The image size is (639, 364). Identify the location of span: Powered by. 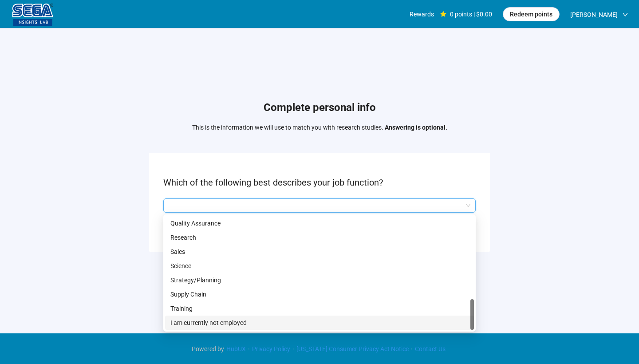
(208, 349).